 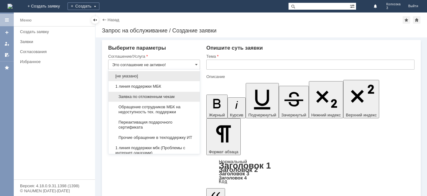 I want to click on button: Верхний индекс, so click(x=361, y=99).